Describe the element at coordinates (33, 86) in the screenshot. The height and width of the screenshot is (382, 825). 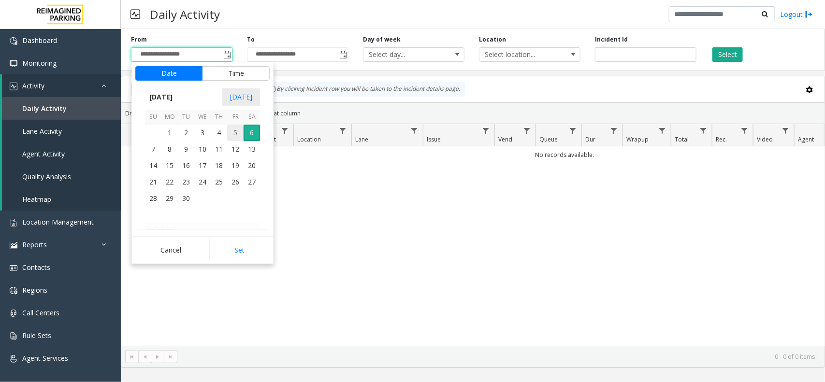
I see `span: Activity` at that location.